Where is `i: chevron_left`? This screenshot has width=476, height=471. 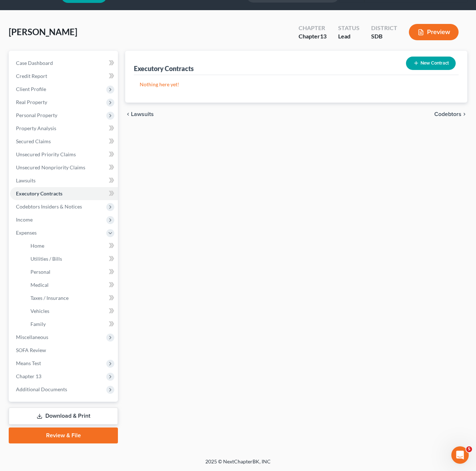 i: chevron_left is located at coordinates (128, 114).